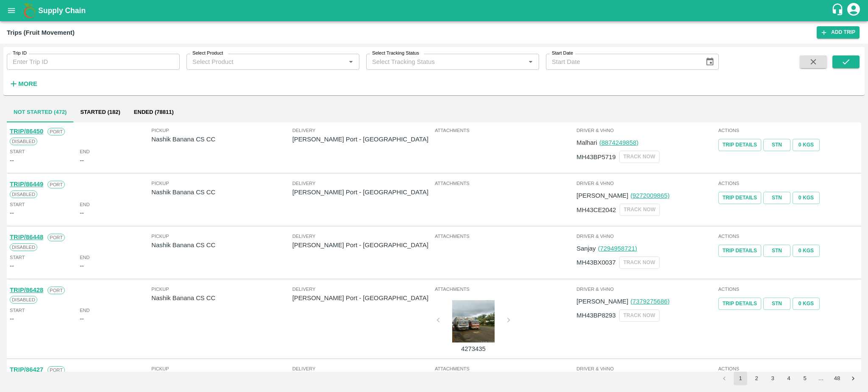  Describe the element at coordinates (622, 62) in the screenshot. I see `input: Start Date` at that location.